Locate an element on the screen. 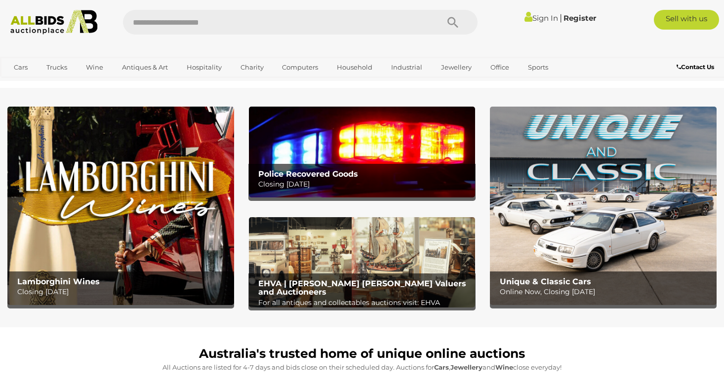  a: Wine is located at coordinates (94, 67).